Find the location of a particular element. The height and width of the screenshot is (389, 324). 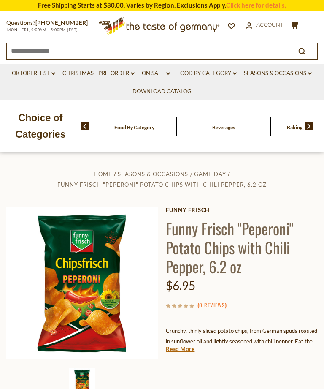

a: Funny Frisch "Peperoni" Potato Chips with Chili Pepper, 6.2 oz is located at coordinates (162, 185).